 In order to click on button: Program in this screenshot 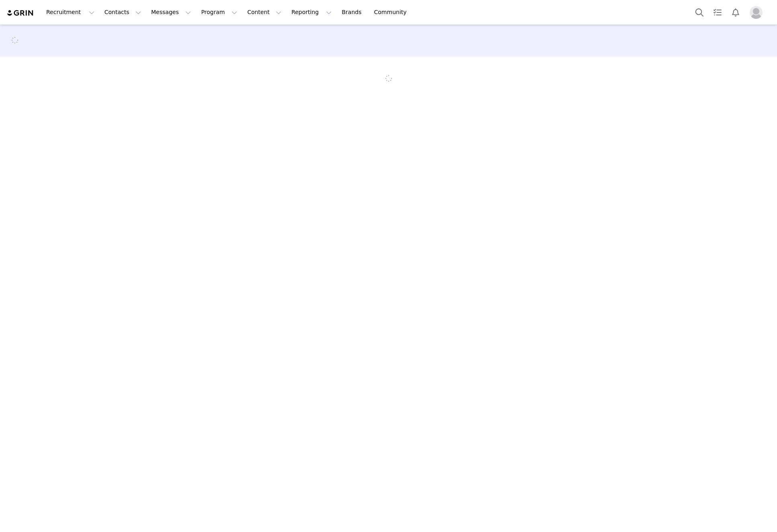, I will do `click(219, 12)`.